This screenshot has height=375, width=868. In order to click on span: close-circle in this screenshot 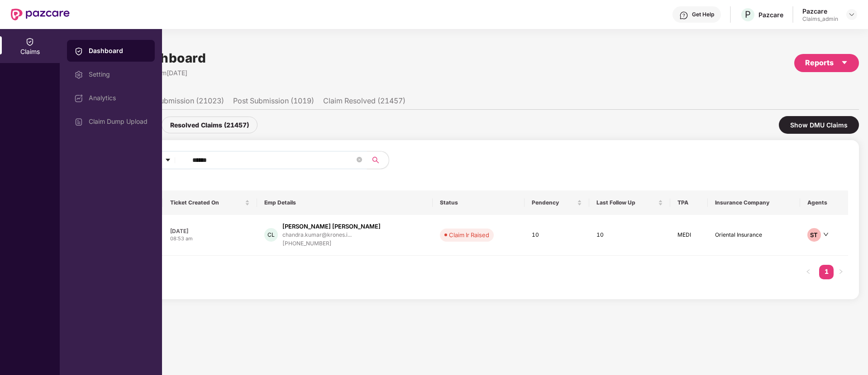, I will do `click(359, 160)`.